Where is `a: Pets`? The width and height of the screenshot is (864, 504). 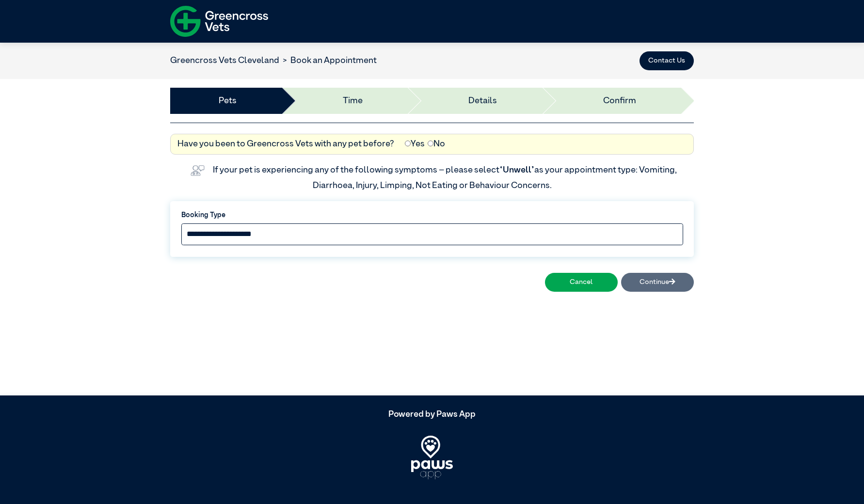 a: Pets is located at coordinates (227, 101).